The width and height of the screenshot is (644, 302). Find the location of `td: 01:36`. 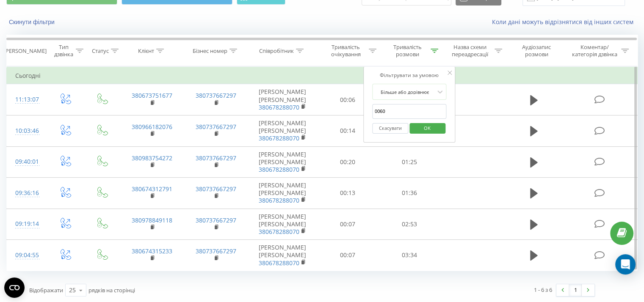

td: 01:36 is located at coordinates (409, 194).